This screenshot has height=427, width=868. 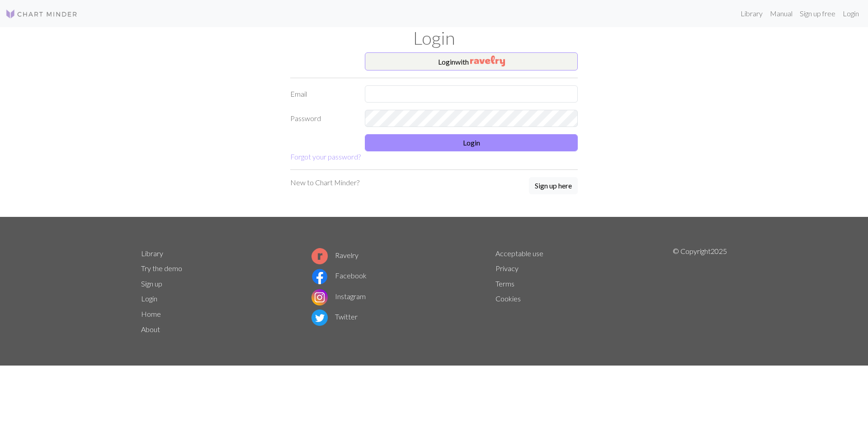 What do you see at coordinates (320, 297) in the screenshot?
I see `img: Instagram logo` at bounding box center [320, 297].